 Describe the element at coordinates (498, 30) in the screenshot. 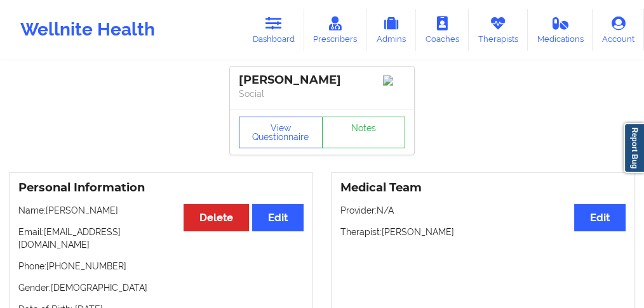

I see `a: Therapists` at that location.